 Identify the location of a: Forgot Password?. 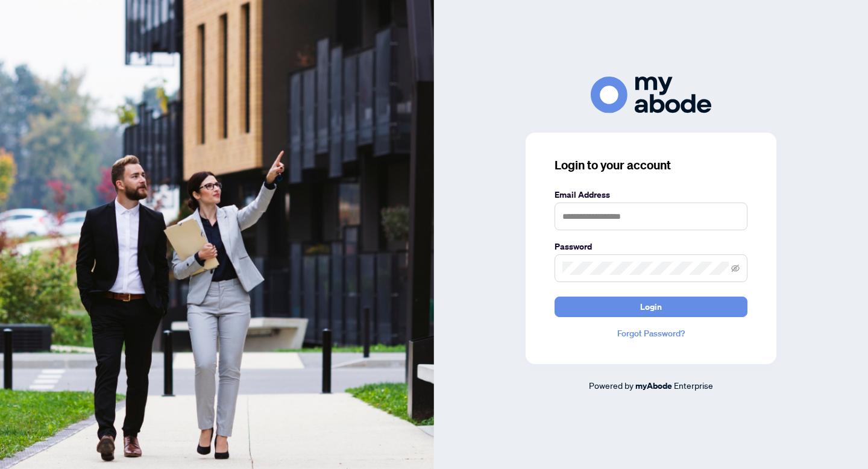
(651, 334).